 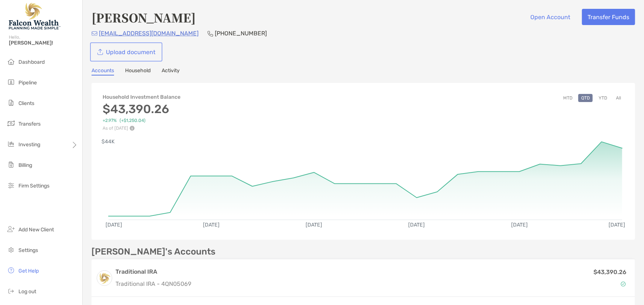 What do you see at coordinates (11, 165) in the screenshot?
I see `img: billing icon` at bounding box center [11, 165].